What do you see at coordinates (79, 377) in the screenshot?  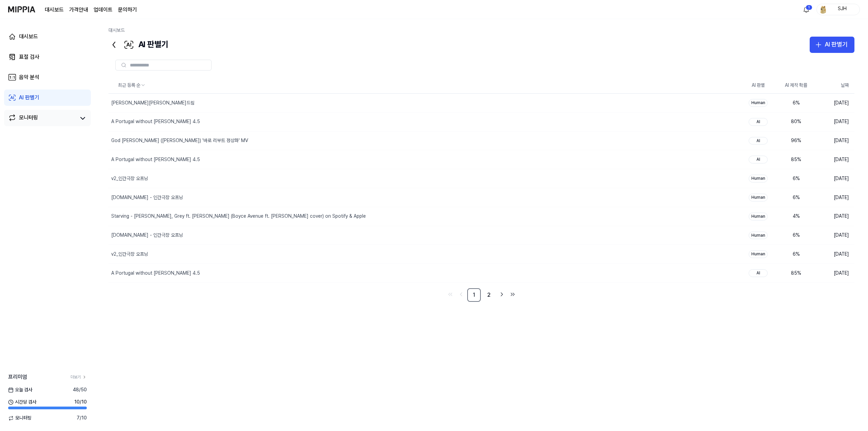 I see `a: 더보기` at bounding box center [79, 377].